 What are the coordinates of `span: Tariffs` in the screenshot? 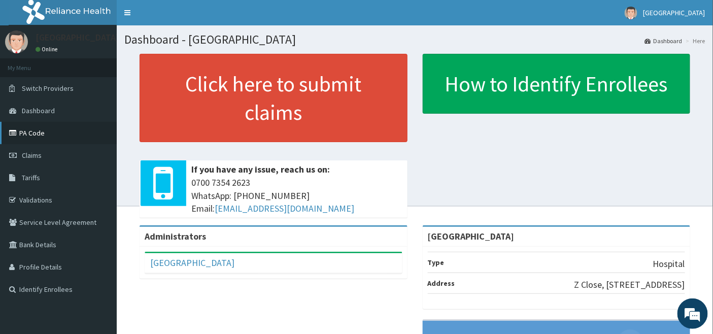 It's located at (31, 178).